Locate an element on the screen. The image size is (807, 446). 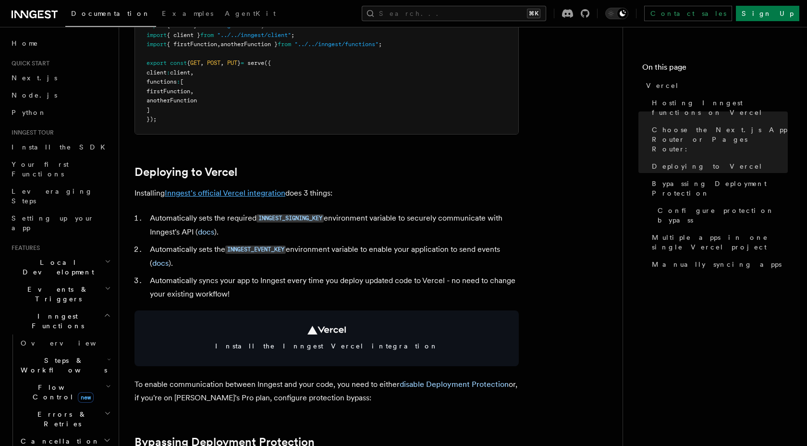
button: Toggle dark mode is located at coordinates (617, 13).